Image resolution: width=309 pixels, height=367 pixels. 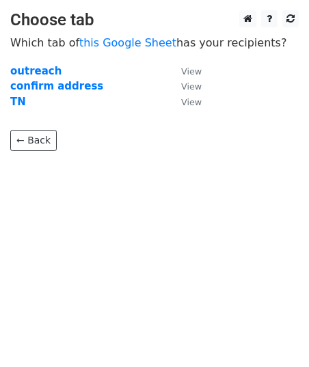 I want to click on strong: confirm address, so click(x=57, y=86).